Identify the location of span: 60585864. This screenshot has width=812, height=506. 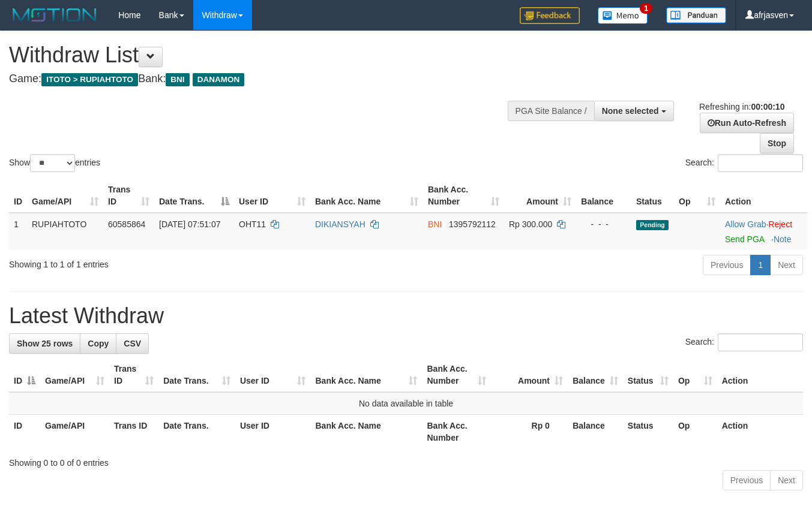
(126, 224).